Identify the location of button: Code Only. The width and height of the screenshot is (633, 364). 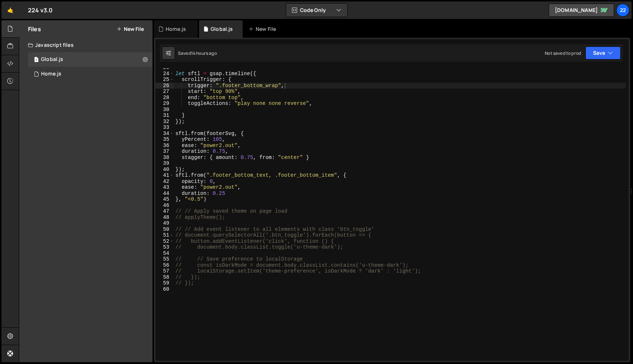
(317, 10).